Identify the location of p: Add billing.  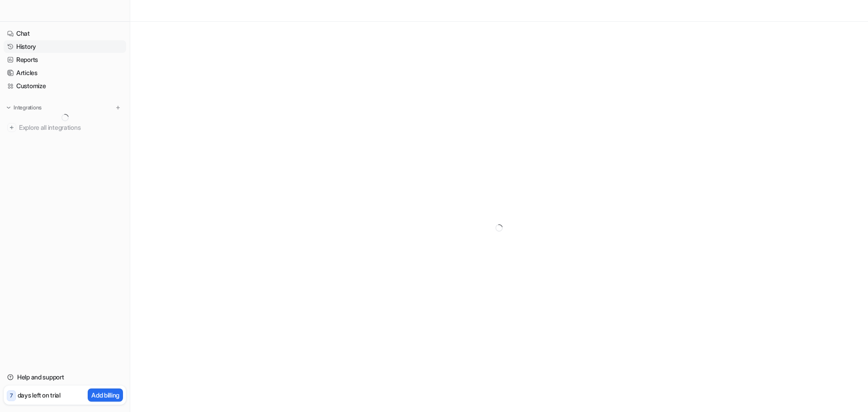
(105, 395).